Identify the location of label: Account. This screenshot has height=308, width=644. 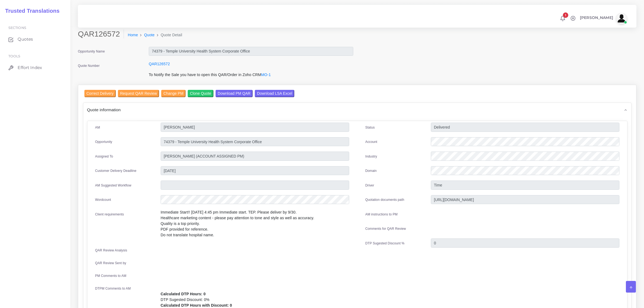
(372, 142).